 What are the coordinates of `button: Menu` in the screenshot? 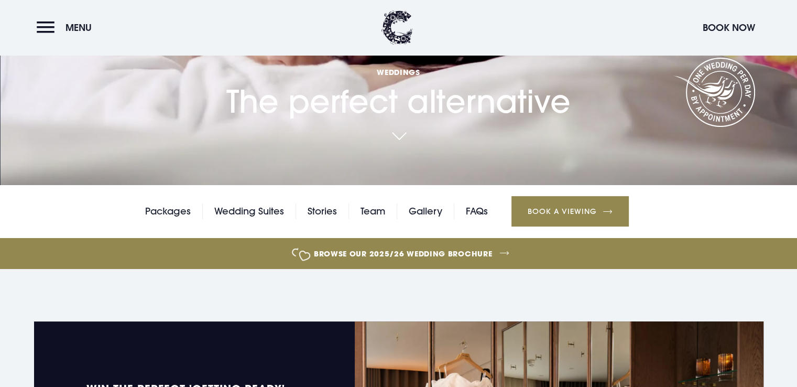 It's located at (67, 27).